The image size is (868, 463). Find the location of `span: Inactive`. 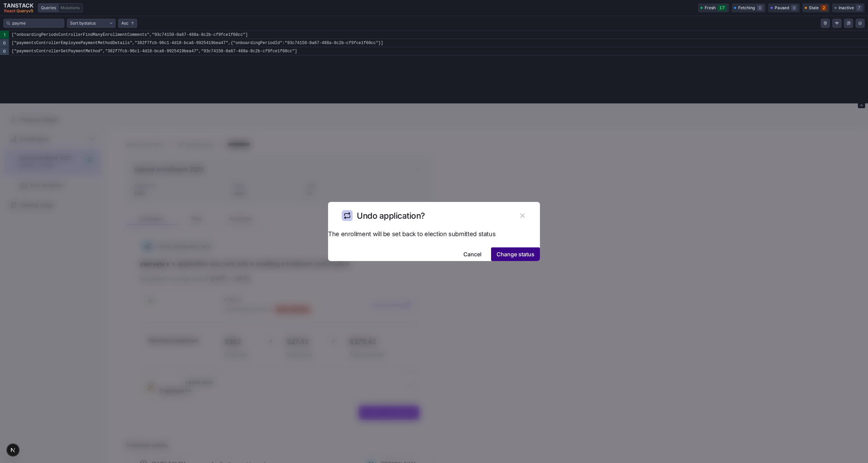

span: Inactive is located at coordinates (846, 8).